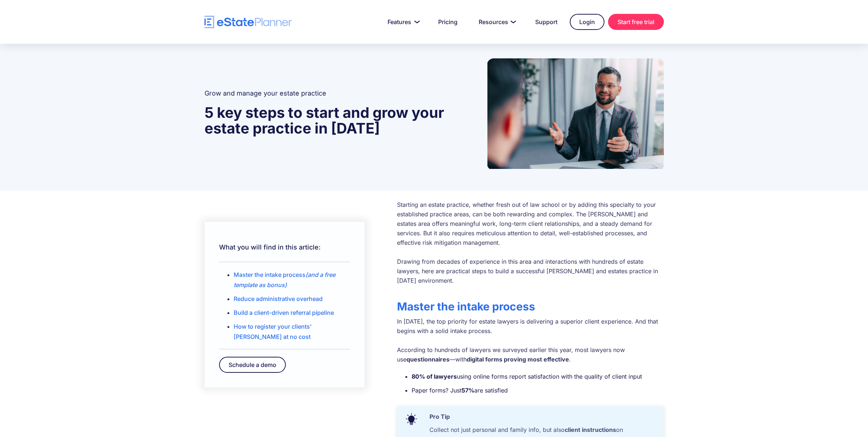  What do you see at coordinates (434, 376) in the screenshot?
I see `strong: 80% of lawyers` at bounding box center [434, 376].